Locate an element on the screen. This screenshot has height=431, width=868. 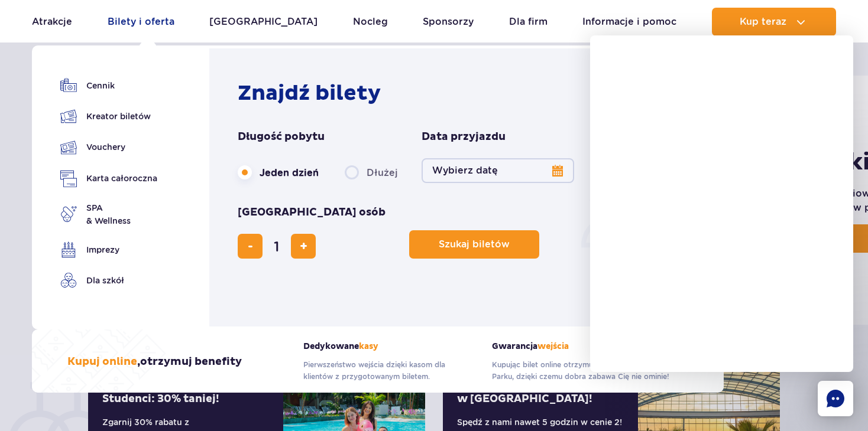
span: SPA & Wellness is located at coordinates (108, 214).